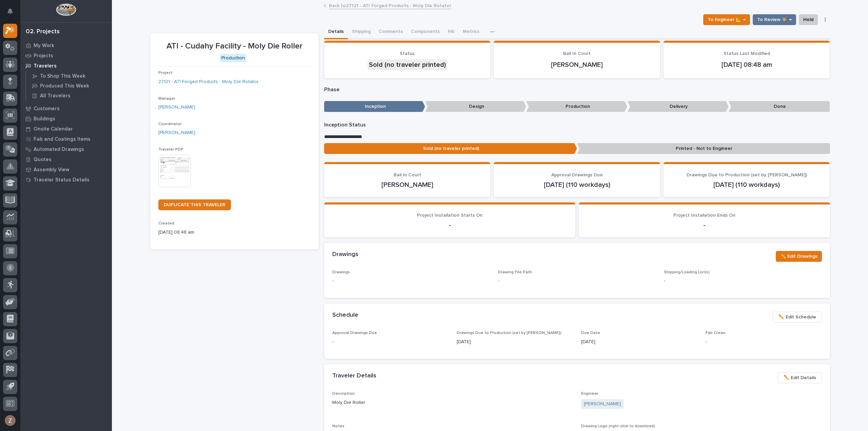 The width and height of the screenshot is (868, 431). Describe the element at coordinates (69, 76) in the screenshot. I see `a: To Shop This Week` at that location.